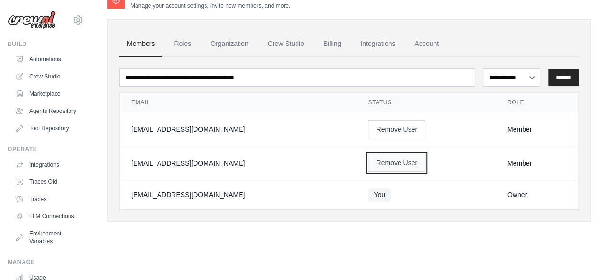  I want to click on th: Status, so click(426, 102).